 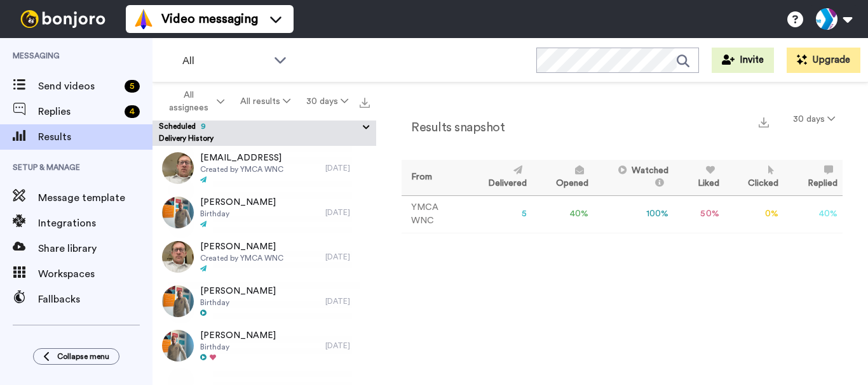 I want to click on button: Upgrade, so click(x=824, y=60).